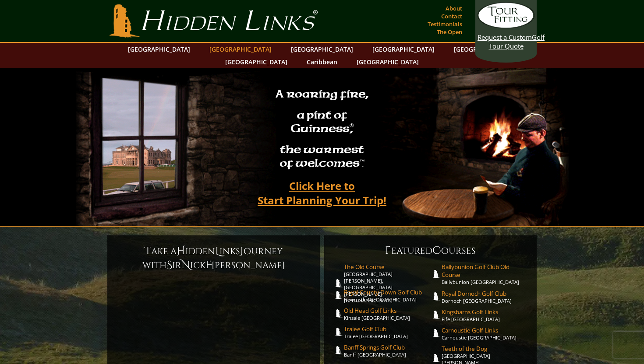 Image resolution: width=644 pixels, height=364 pixels. I want to click on span: Ballybunion Golf Club Old Course, so click(485, 271).